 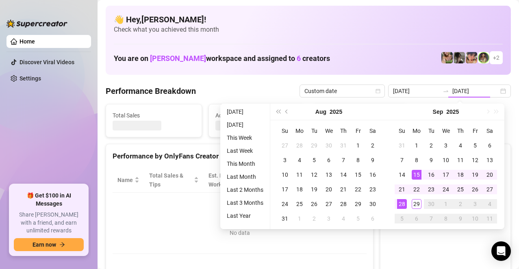 What do you see at coordinates (283, 180) in the screenshot?
I see `span: Sales / Hour` at bounding box center [283, 180].